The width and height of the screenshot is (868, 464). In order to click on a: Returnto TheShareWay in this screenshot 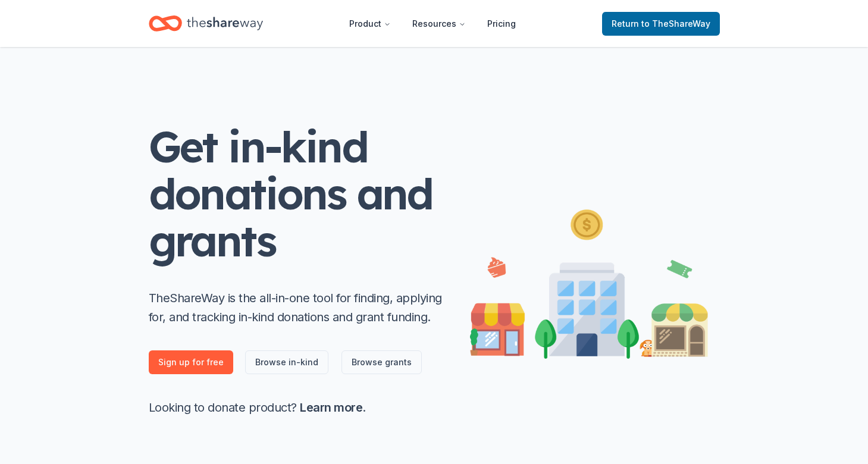, I will do `click(661, 24)`.